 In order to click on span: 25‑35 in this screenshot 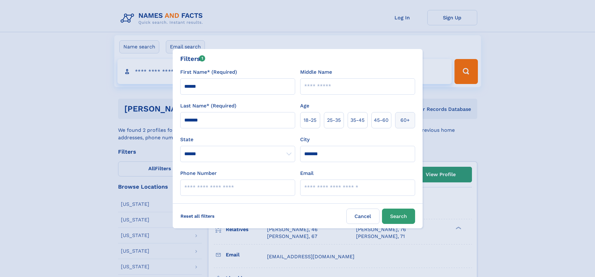, I will do `click(334, 120)`.